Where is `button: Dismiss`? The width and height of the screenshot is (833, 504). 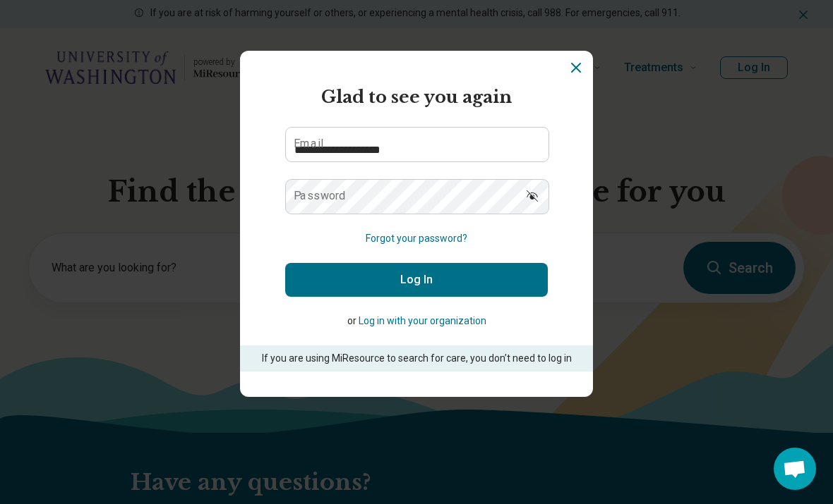 button: Dismiss is located at coordinates (576, 68).